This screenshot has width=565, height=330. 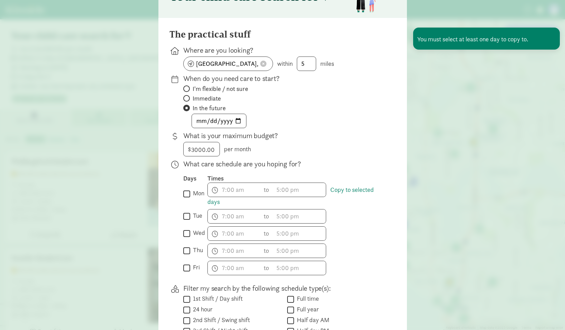 What do you see at coordinates (486, 39) in the screenshot?
I see `div: You must select at least one day to copy to.` at bounding box center [486, 39].